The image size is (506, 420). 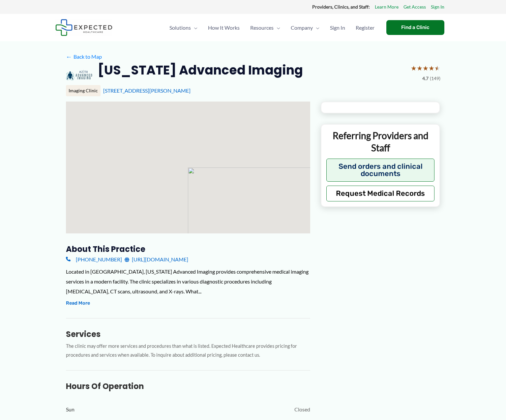 What do you see at coordinates (180, 27) in the screenshot?
I see `span: Solutions` at bounding box center [180, 27].